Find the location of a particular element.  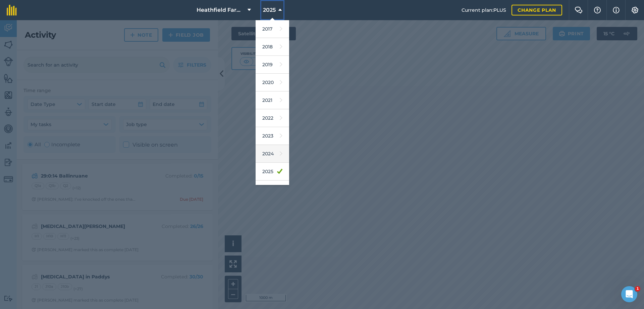

a: 2018 is located at coordinates (272, 47).